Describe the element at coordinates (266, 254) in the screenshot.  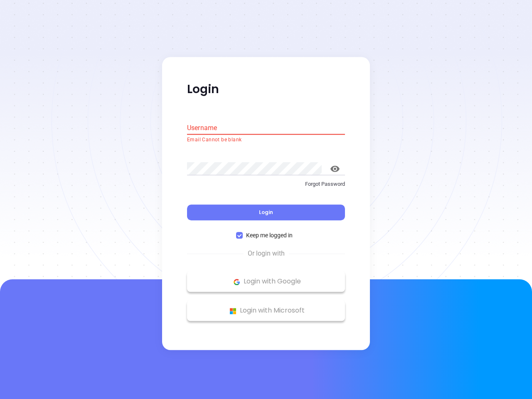
I see `span: Or login with` at that location.